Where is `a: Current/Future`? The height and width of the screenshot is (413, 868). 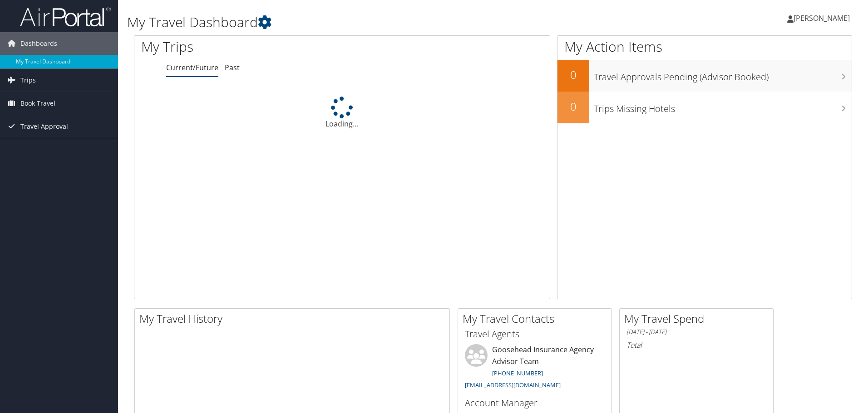 a: Current/Future is located at coordinates (192, 67).